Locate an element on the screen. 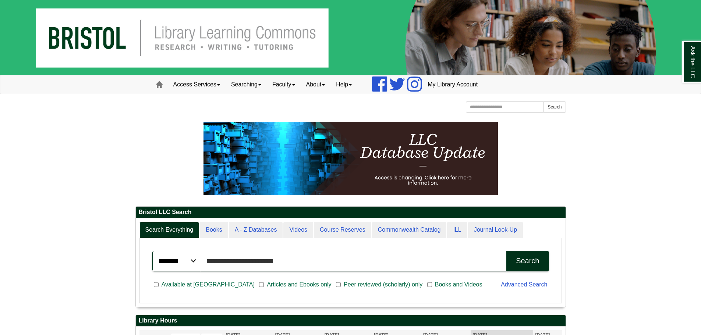 Image resolution: width=701 pixels, height=335 pixels. h2: Library Hours is located at coordinates (351, 321).